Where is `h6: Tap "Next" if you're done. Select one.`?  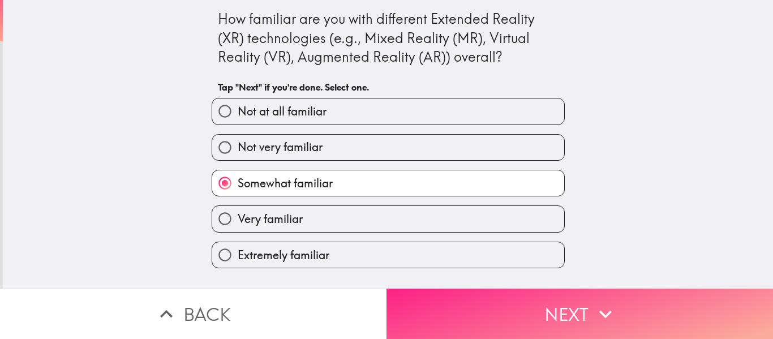 h6: Tap "Next" if you're done. Select one. is located at coordinates (388, 87).